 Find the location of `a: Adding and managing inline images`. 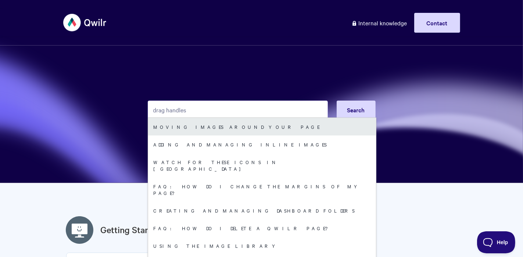

a: Adding and managing inline images is located at coordinates (262, 144).